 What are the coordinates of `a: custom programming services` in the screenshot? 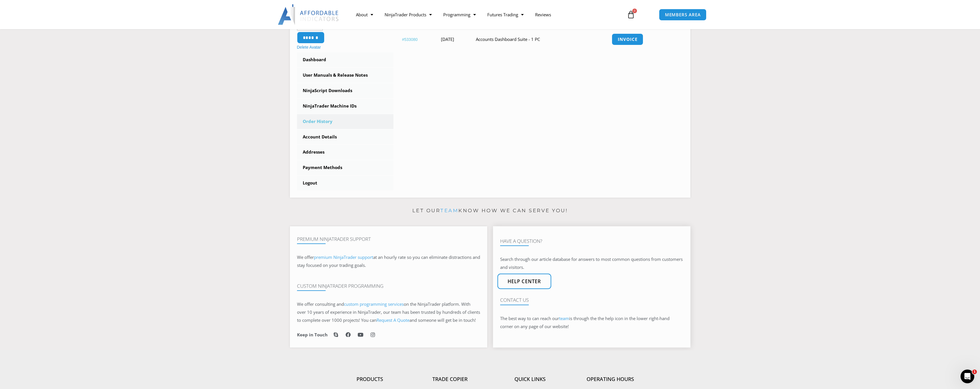 It's located at (374, 304).